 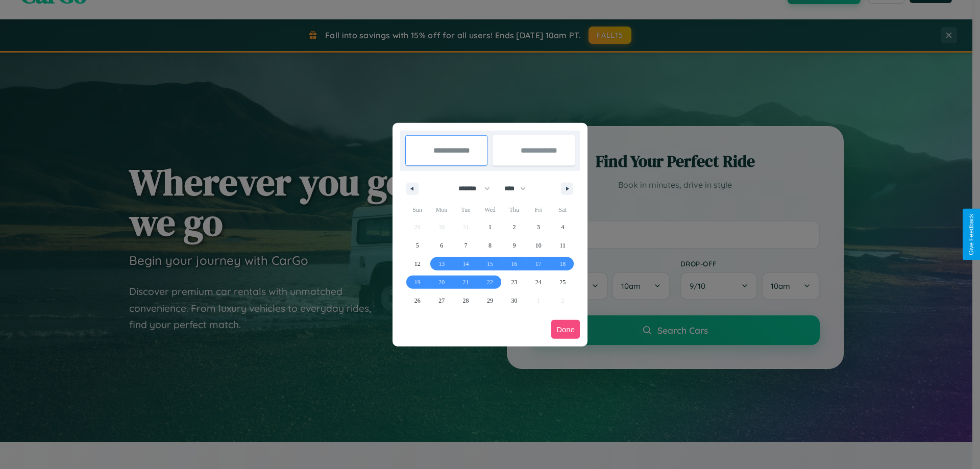 What do you see at coordinates (441, 282) in the screenshot?
I see `button: 20` at bounding box center [441, 282].